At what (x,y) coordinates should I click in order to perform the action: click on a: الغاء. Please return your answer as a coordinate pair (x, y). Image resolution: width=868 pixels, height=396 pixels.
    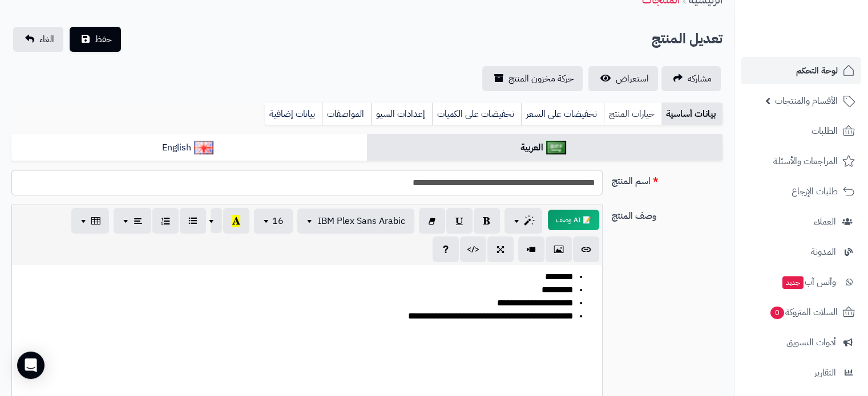
    Looking at the image, I should click on (38, 39).